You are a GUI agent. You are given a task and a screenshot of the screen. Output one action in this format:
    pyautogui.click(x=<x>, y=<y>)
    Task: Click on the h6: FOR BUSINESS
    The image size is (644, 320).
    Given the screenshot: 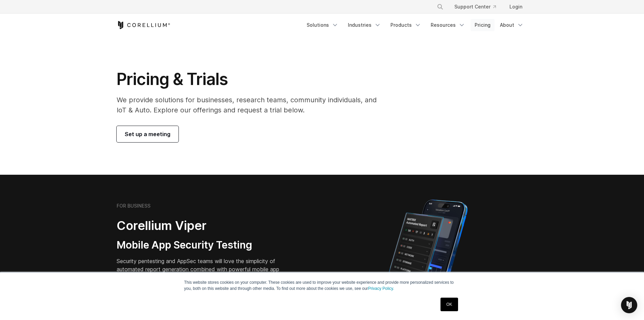 What is the action you would take?
    pyautogui.click(x=134, y=206)
    